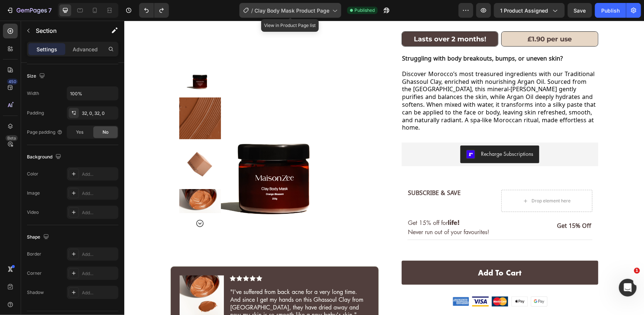  I want to click on div: Publish, so click(610, 10).